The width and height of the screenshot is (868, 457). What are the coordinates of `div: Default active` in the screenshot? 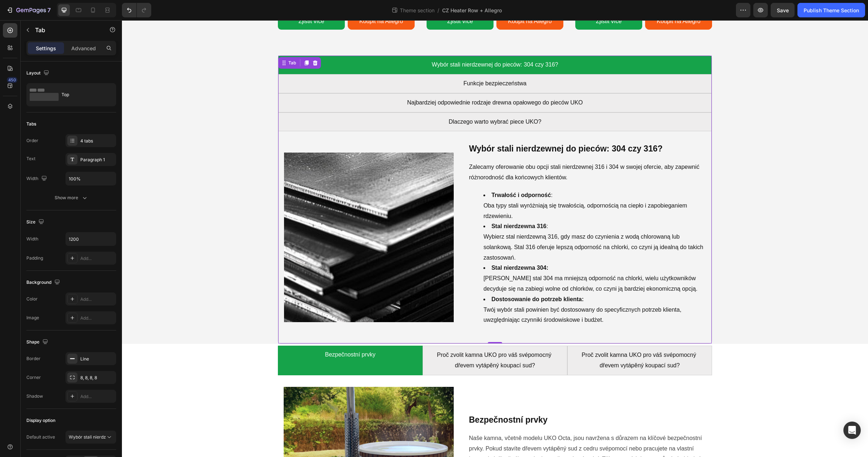 It's located at (41, 437).